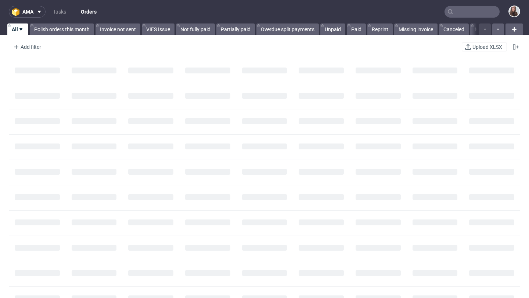 The image size is (529, 298). I want to click on a: Polish orders this month, so click(62, 29).